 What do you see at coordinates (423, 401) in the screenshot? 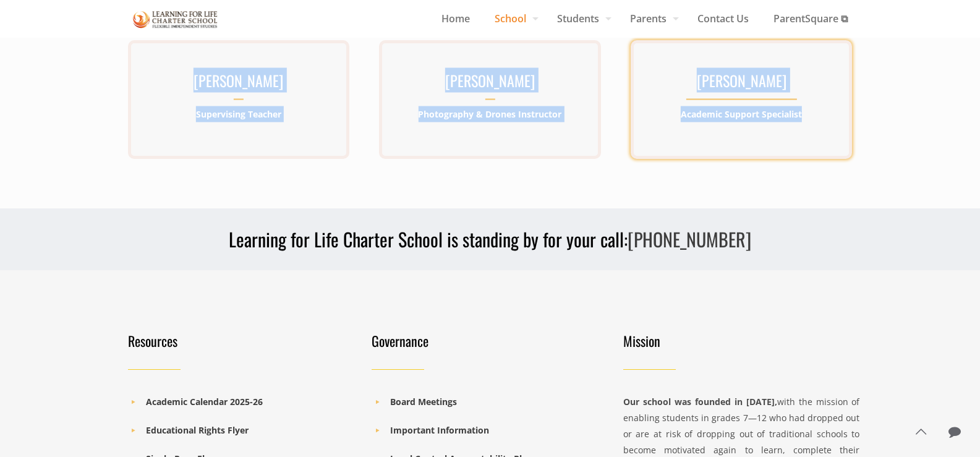
I see `a: Board Meetings` at bounding box center [423, 401].